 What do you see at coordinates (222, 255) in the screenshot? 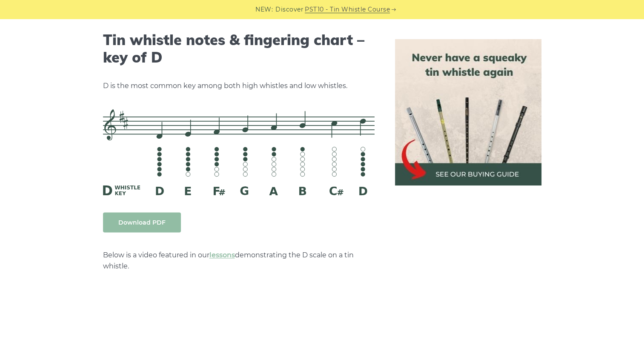
I see `a: lessons` at bounding box center [222, 255].